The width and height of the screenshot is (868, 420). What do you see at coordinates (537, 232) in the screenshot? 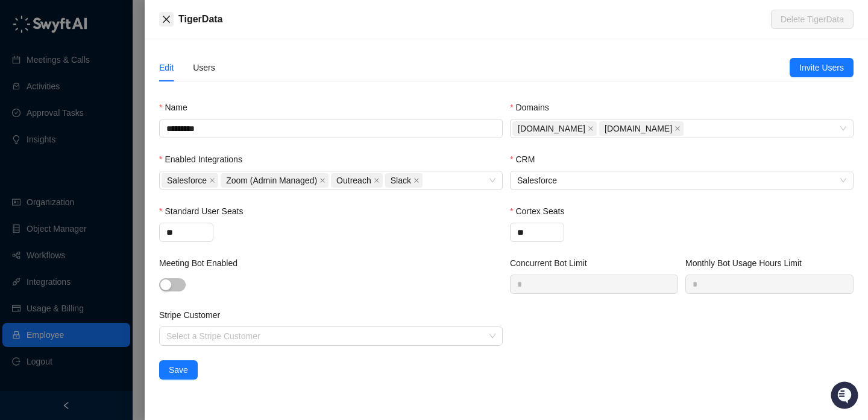
I see `input: Cortex Seats` at bounding box center [537, 232].